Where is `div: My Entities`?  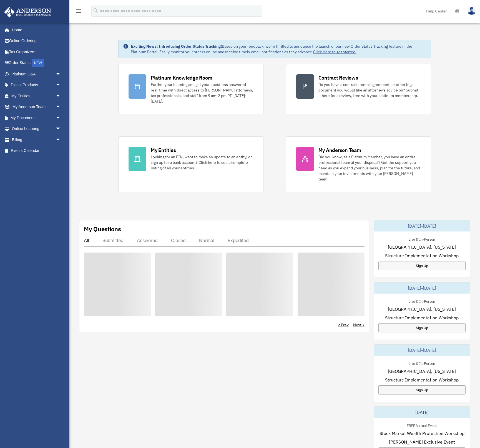 div: My Entities is located at coordinates (163, 150).